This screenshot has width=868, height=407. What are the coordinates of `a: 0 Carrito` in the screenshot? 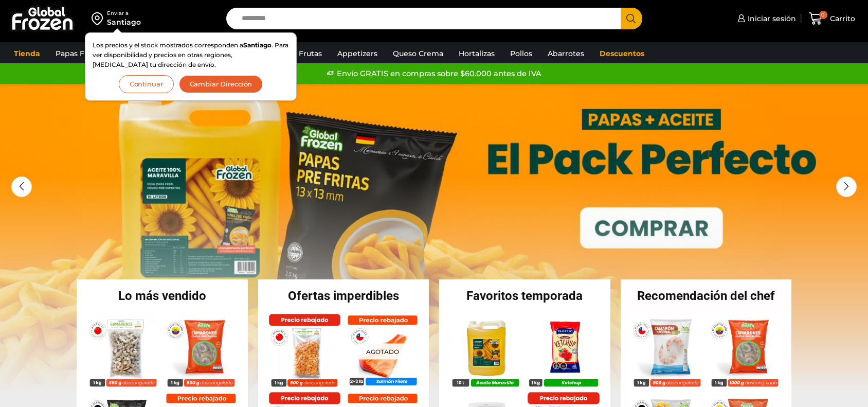 It's located at (832, 18).